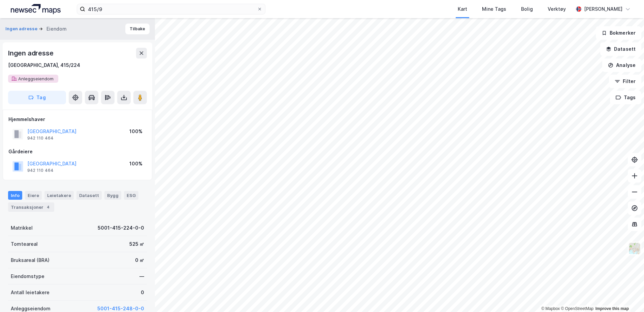  What do you see at coordinates (30, 260) in the screenshot?
I see `div: Bruksareal (BRA)` at bounding box center [30, 260].